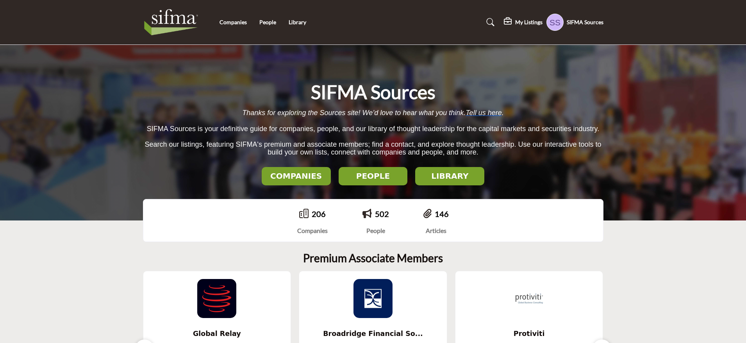  What do you see at coordinates (555, 22) in the screenshot?
I see `button: Show hide supplier dropdown` at bounding box center [555, 22].